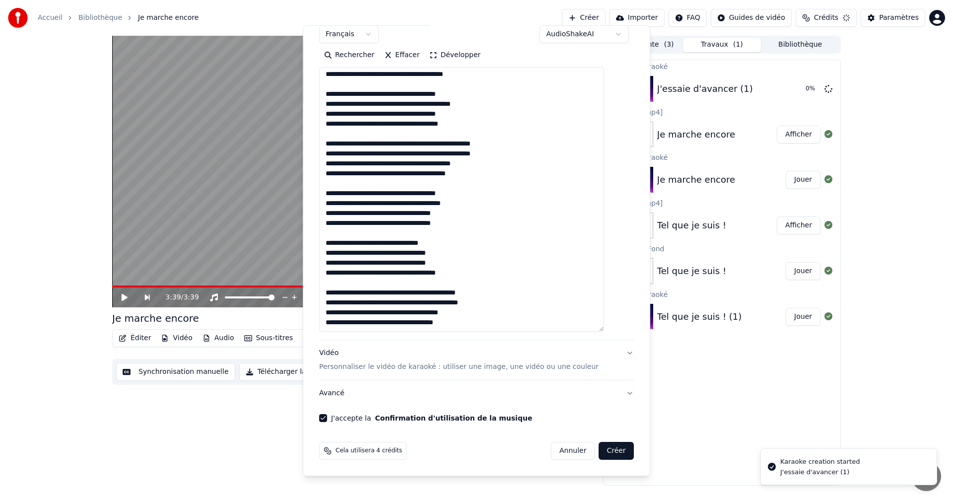 The image size is (953, 501). I want to click on button: J'accepte la, so click(454, 418).